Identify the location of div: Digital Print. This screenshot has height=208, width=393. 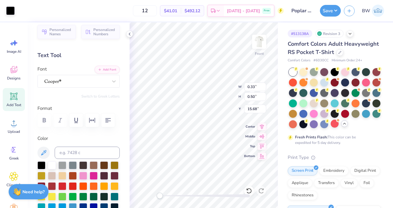
(365, 171).